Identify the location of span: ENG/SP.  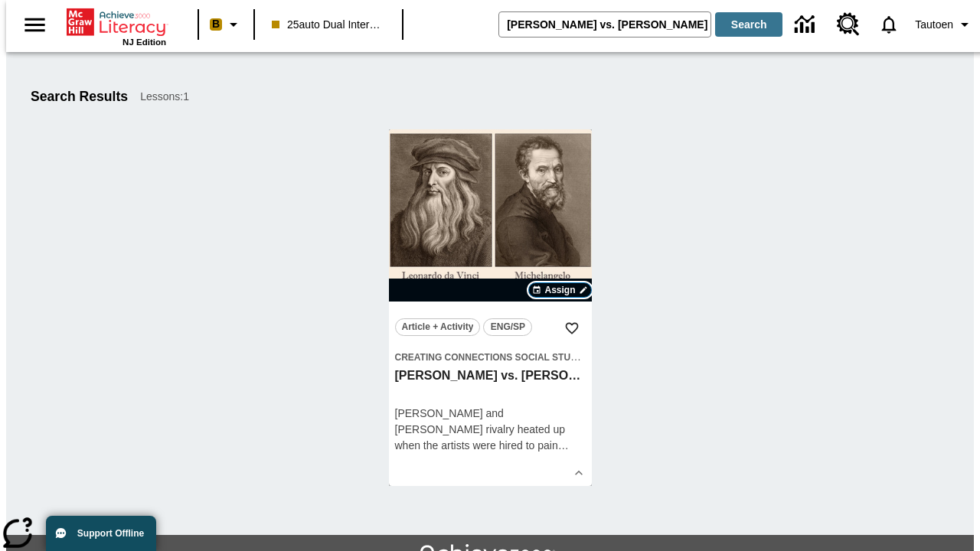
(508, 326).